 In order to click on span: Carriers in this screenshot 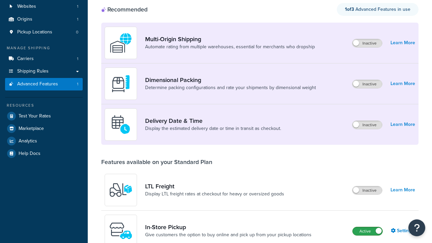, I will do `click(25, 59)`.